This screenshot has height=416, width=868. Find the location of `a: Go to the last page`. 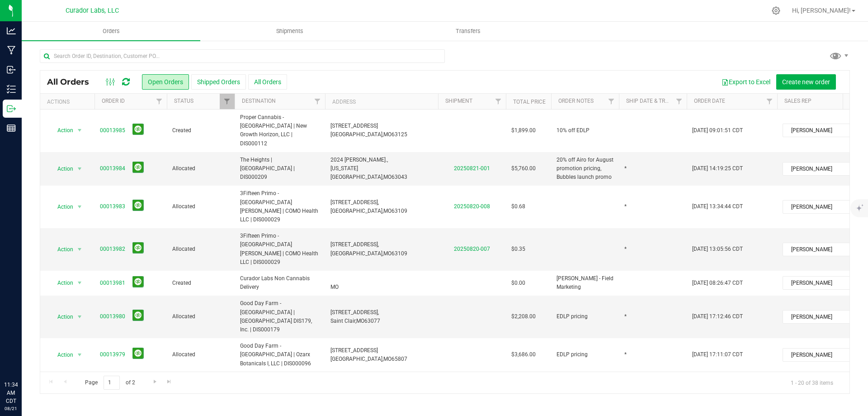

a: Go to the last page is located at coordinates (169, 382).